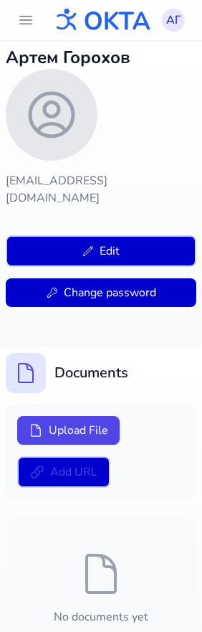 The height and width of the screenshot is (632, 202). Describe the element at coordinates (74, 472) in the screenshot. I see `span: Add URL` at that location.